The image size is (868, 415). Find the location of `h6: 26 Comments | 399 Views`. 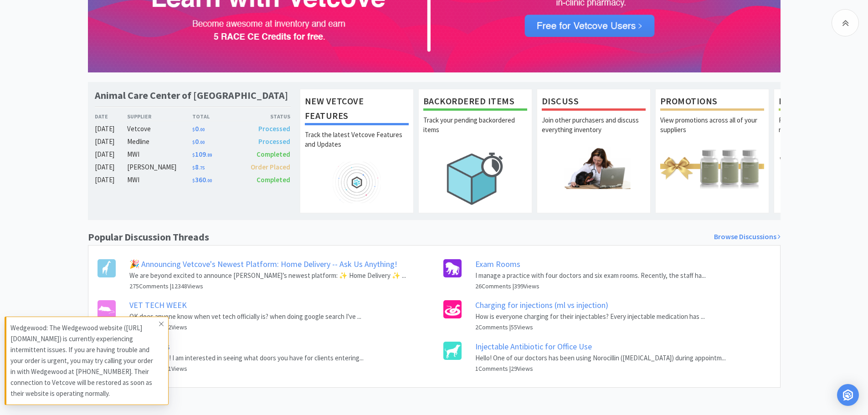

h6: 26 Comments | 399 Views is located at coordinates (590, 286).